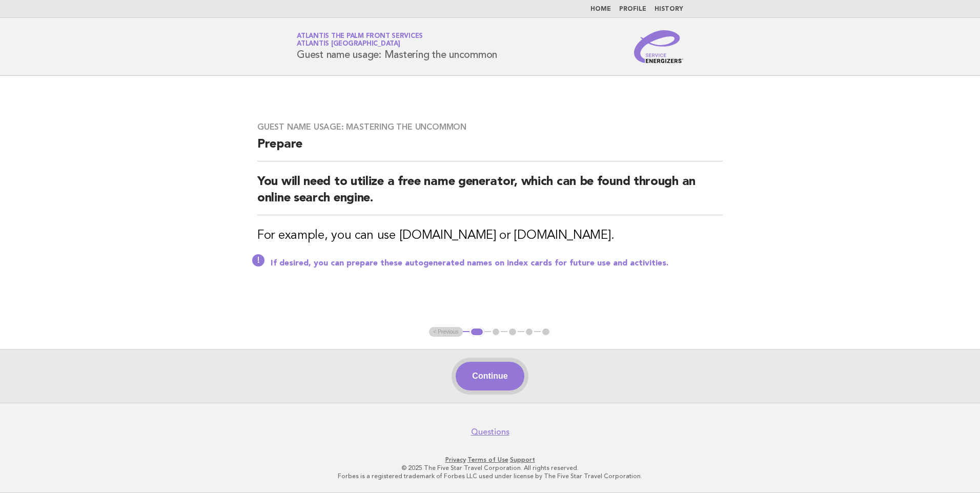 The image size is (980, 493). I want to click on button: Continue, so click(490, 377).